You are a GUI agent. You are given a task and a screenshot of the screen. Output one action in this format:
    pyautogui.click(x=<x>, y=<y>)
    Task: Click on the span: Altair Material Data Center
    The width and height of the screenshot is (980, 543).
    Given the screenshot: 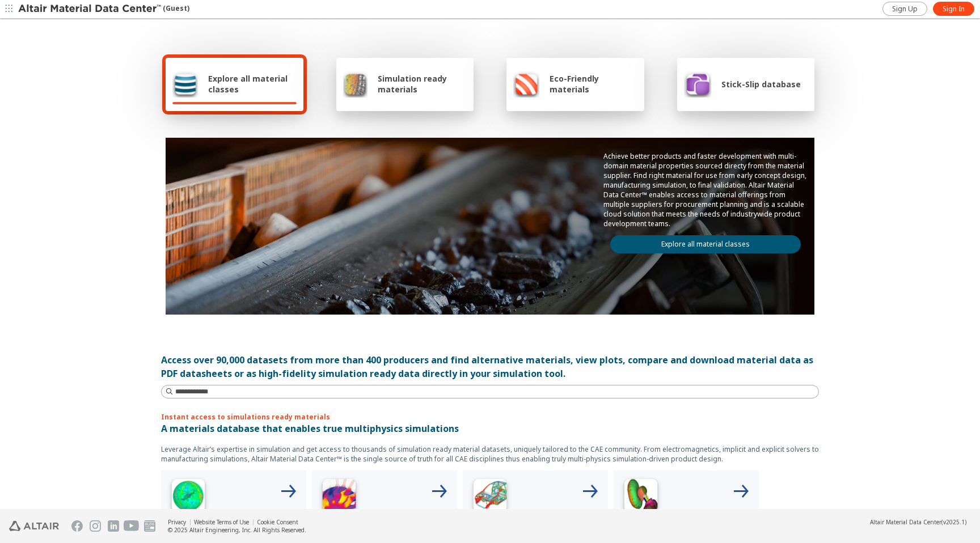 What is the action you would take?
    pyautogui.click(x=905, y=522)
    